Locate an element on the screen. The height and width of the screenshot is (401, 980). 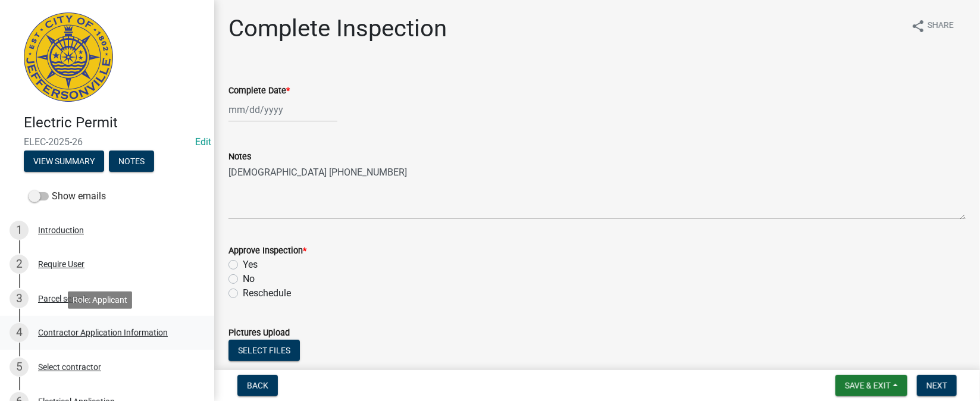
i: share is located at coordinates (918, 27).